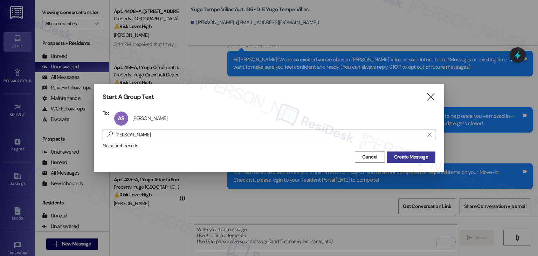 Image resolution: width=538 pixels, height=256 pixels. Describe the element at coordinates (370, 157) in the screenshot. I see `span: Cancel` at that location.